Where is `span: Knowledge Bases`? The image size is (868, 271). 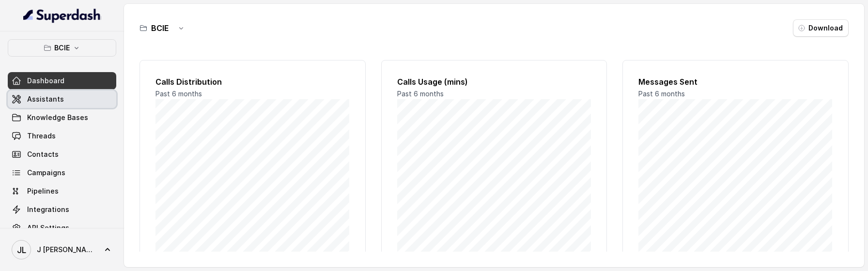
span: Knowledge Bases is located at coordinates (57, 118).